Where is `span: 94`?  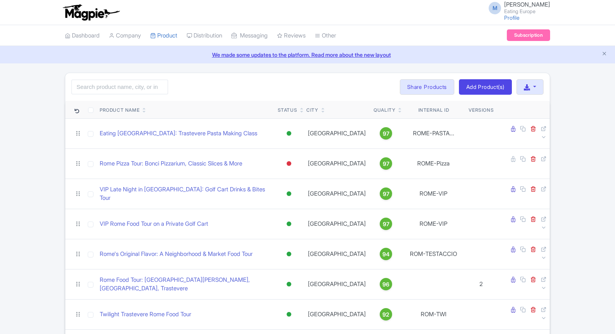
span: 94 is located at coordinates (386, 254).